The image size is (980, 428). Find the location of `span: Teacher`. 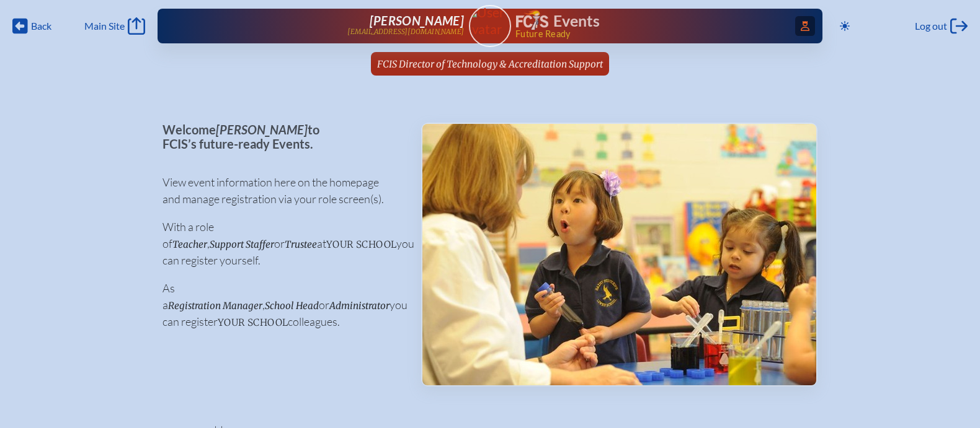

span: Teacher is located at coordinates (189, 244).